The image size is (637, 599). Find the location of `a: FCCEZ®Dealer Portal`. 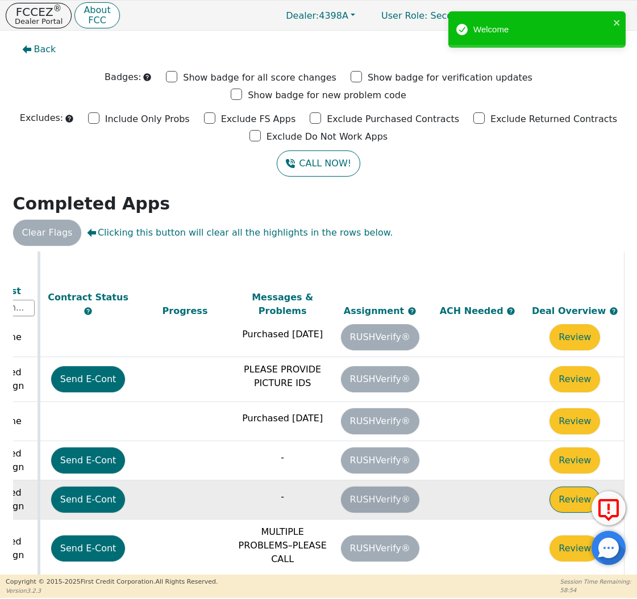

a: FCCEZ®Dealer Portal is located at coordinates (39, 15).